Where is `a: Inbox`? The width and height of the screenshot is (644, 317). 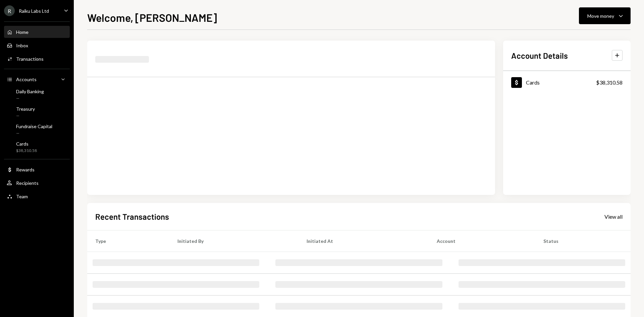 a: Inbox is located at coordinates (37, 45).